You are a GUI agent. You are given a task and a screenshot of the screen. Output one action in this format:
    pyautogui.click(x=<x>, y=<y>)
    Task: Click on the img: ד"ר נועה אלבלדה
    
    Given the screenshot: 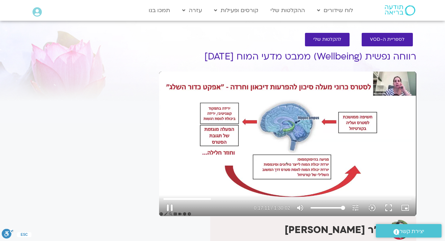 What is the action you would take?
    pyautogui.click(x=400, y=230)
    